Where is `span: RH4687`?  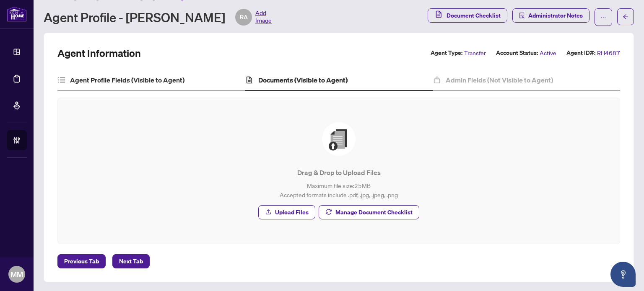 span: RH4687 is located at coordinates (608, 53).